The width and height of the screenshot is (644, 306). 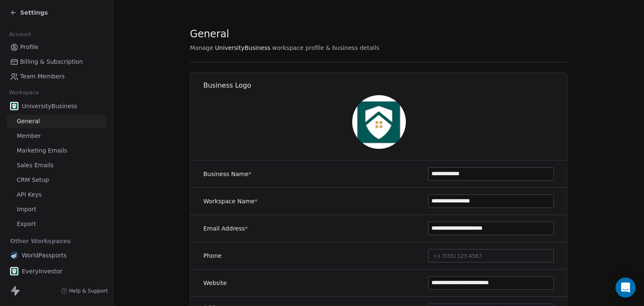 I want to click on a: Member, so click(x=56, y=136).